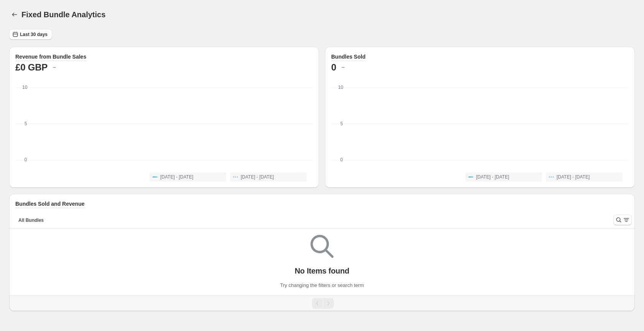  I want to click on img: Empty search results, so click(322, 246).